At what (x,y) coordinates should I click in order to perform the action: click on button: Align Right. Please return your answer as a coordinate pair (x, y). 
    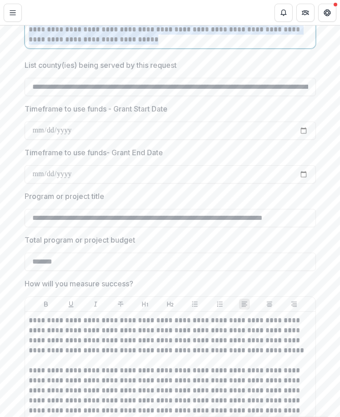
    Looking at the image, I should click on (294, 304).